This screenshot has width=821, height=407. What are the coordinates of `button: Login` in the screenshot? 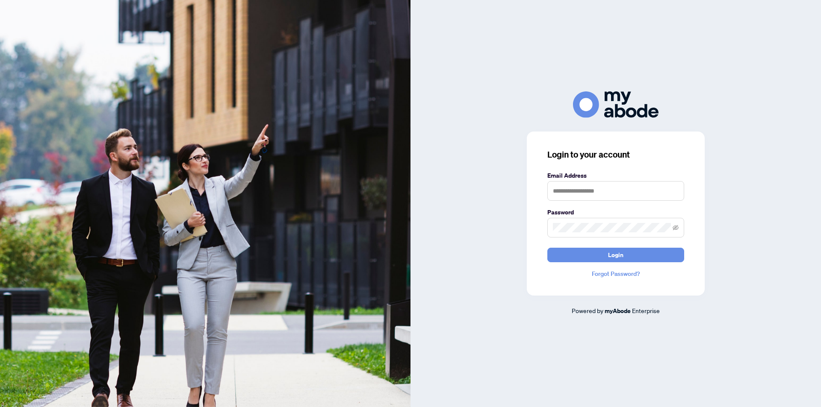 It's located at (616, 255).